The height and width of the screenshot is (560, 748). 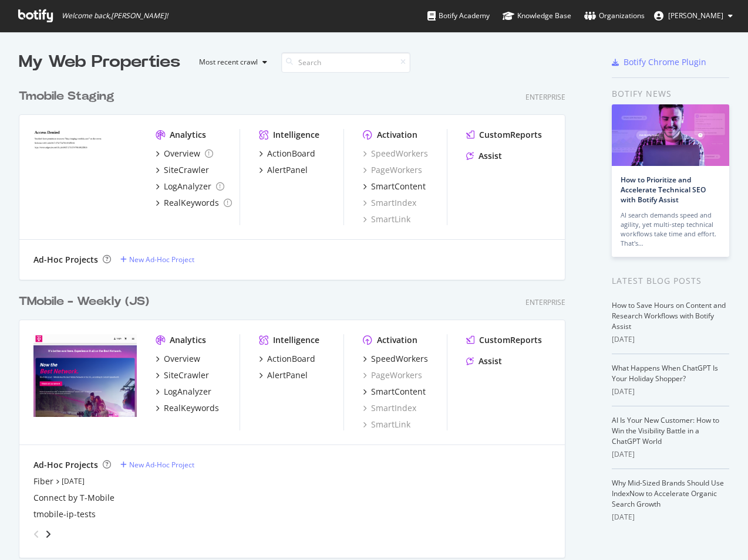 What do you see at coordinates (65, 514) in the screenshot?
I see `div: tmobile-ip-tests` at bounding box center [65, 514].